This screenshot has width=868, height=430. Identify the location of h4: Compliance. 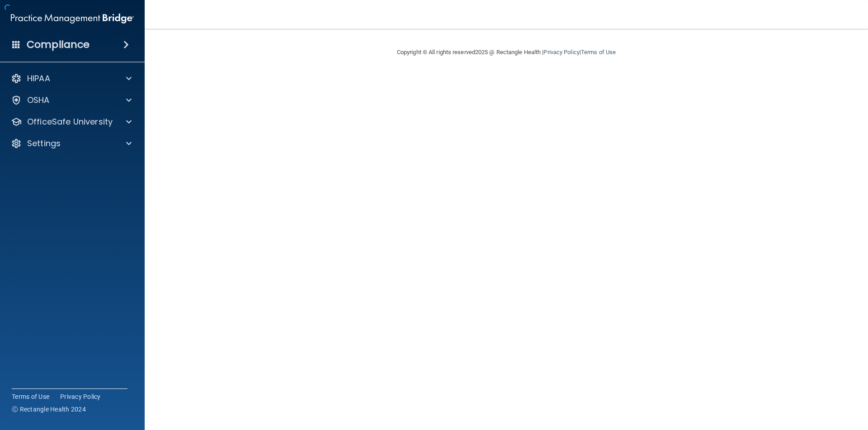
(58, 45).